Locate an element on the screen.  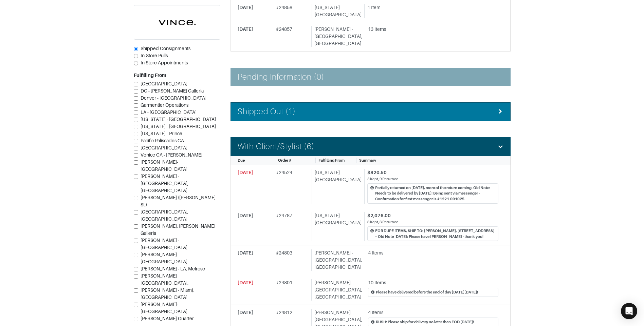
h4: With Client/Stylist (6) is located at coordinates (276, 146).